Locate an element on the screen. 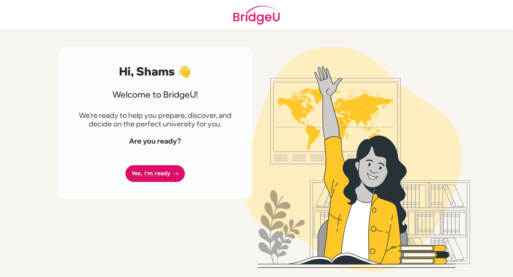 Image resolution: width=513 pixels, height=277 pixels. h3: Welcome to BridgeU! is located at coordinates (155, 94).